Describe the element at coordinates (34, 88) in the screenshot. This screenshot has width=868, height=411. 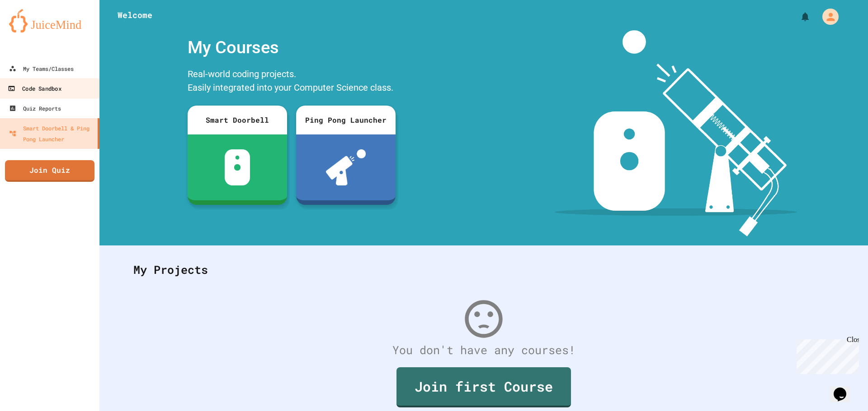
I see `div: Code Sandbox` at that location.